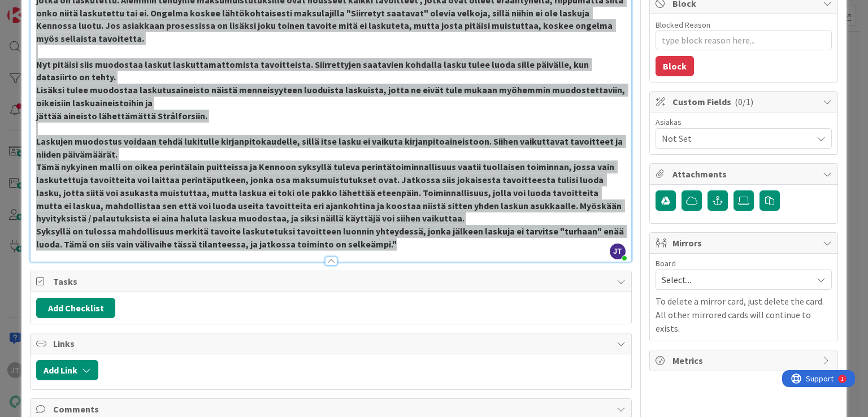  Describe the element at coordinates (331, 96) in the screenshot. I see `strong: Lisäksi tulee muodostaa laskutusaineisto näistä menneisyyteen luoduista laskuista, jotta ne eivät...` at that location.